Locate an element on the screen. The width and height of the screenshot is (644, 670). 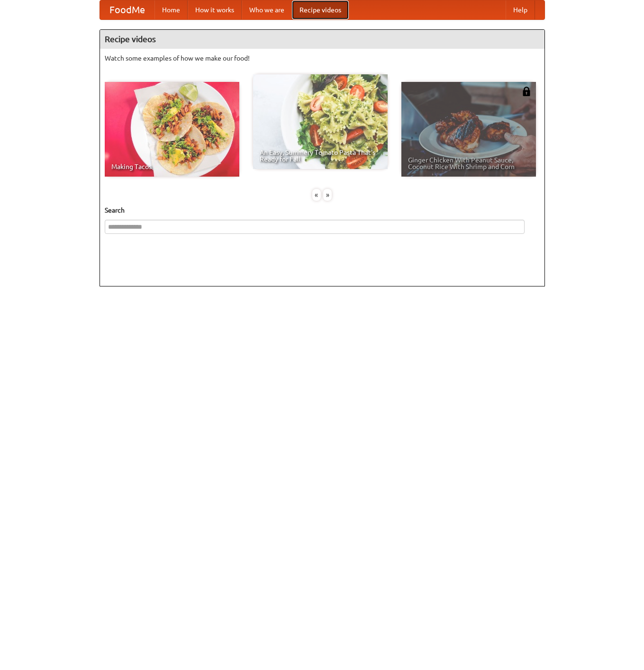
a: Making Tacos is located at coordinates (172, 129).